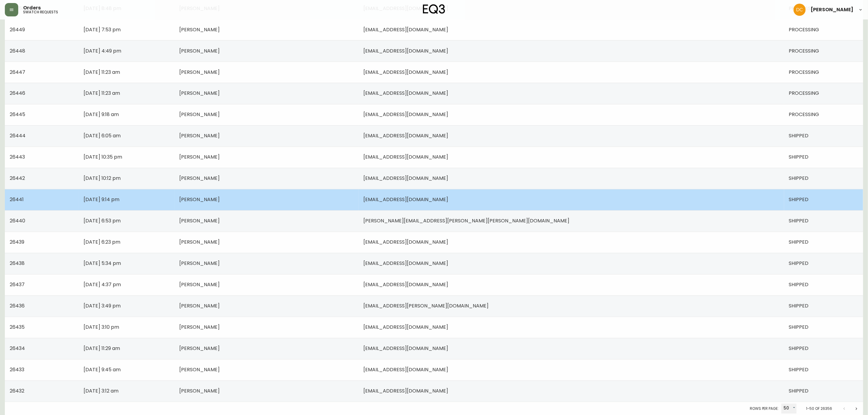 The image size is (868, 415). Describe the element at coordinates (17, 221) in the screenshot. I see `span: 26440` at that location.